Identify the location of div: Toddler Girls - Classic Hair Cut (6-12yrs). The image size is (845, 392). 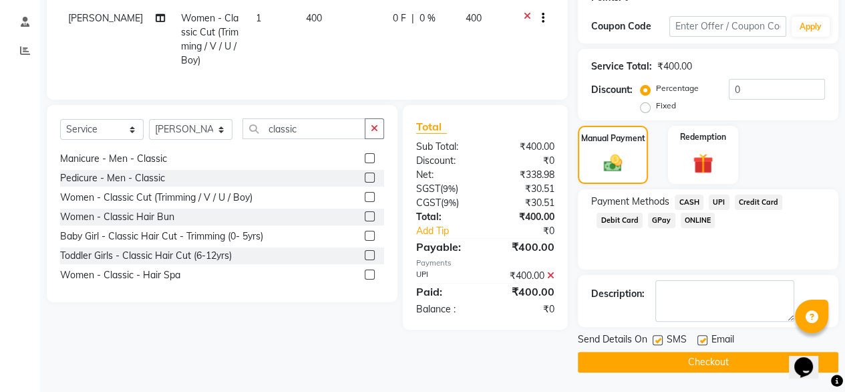
(146, 255).